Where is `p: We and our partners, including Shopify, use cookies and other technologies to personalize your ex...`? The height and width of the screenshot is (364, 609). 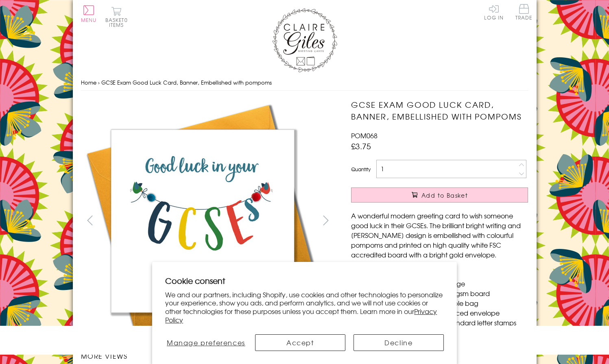 p: We and our partners, including Shopify, use cookies and other technologies to personalize your ex... is located at coordinates (304, 307).